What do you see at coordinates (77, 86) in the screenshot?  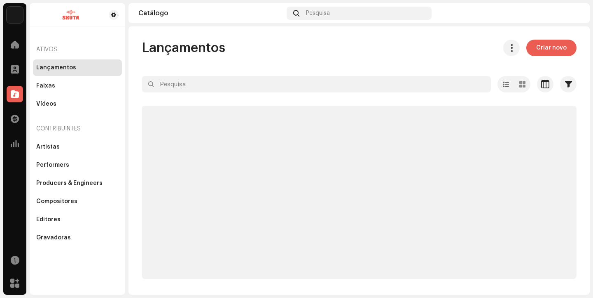 I see `re-m-nav-item: Faixas` at bounding box center [77, 86].